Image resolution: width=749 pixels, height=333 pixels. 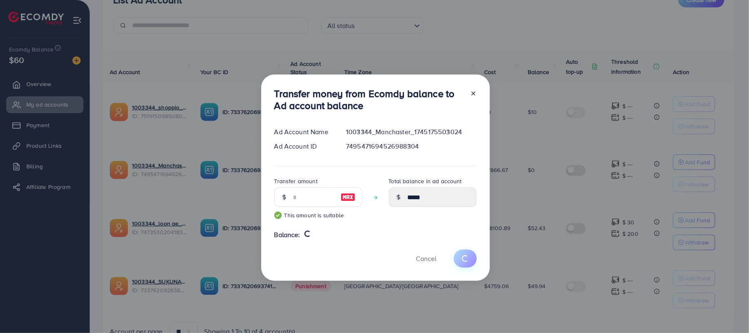 I want to click on div: 7495471694526988304, so click(x=411, y=146).